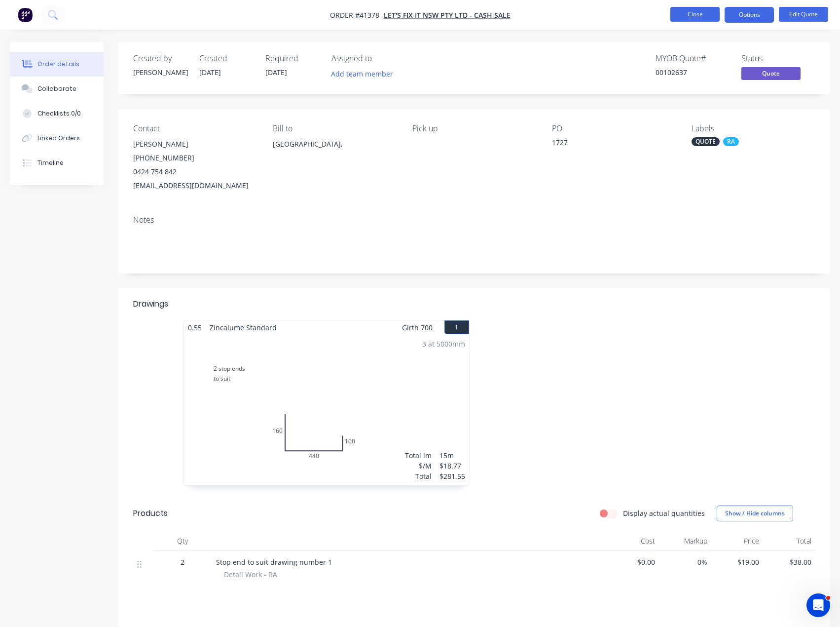  What do you see at coordinates (57, 113) in the screenshot?
I see `button: Checklists 0/0` at bounding box center [57, 113].